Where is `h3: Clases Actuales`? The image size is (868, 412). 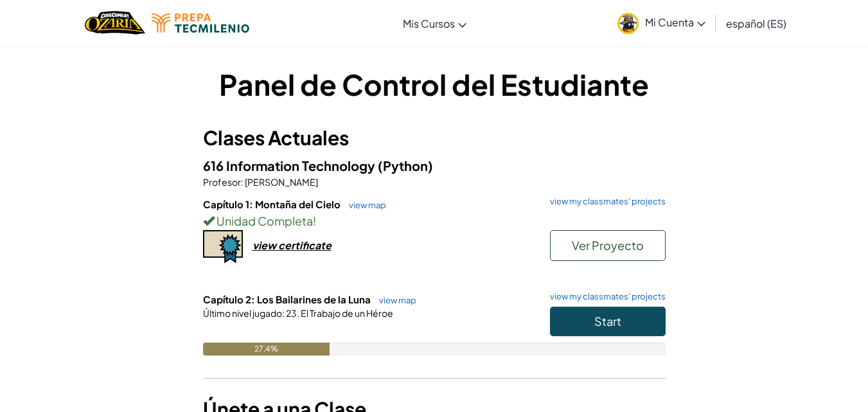 h3: Clases Actuales is located at coordinates (434, 138).